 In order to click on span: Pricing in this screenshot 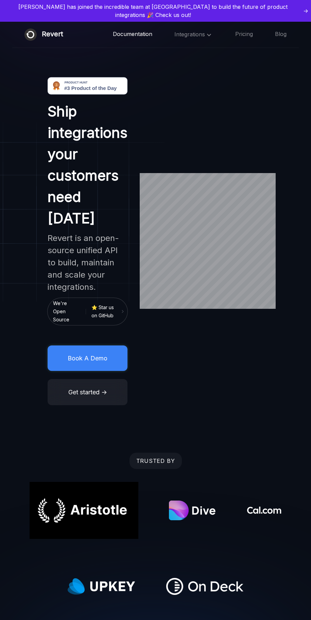, I will do `click(244, 34)`.